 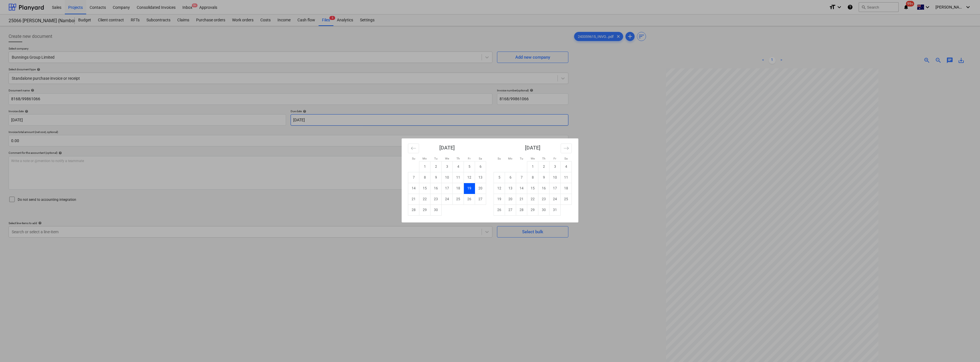 What do you see at coordinates (499, 178) in the screenshot?
I see `td: Sunday, October 5, 2025` at bounding box center [499, 178].